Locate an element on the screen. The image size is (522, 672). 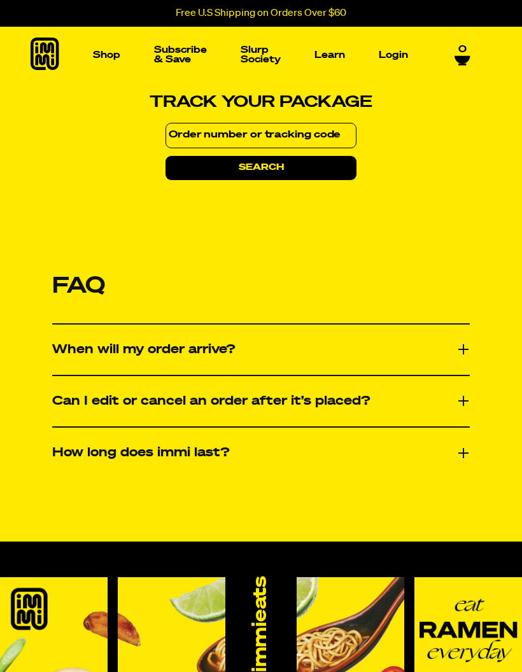
a: Subscribe & Save is located at coordinates (180, 55).